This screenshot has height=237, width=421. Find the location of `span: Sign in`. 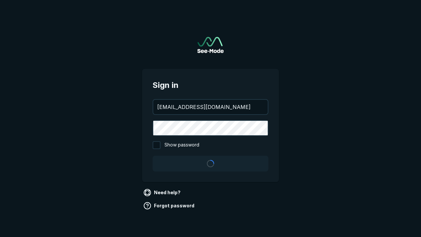

span: Sign in is located at coordinates (211, 85).